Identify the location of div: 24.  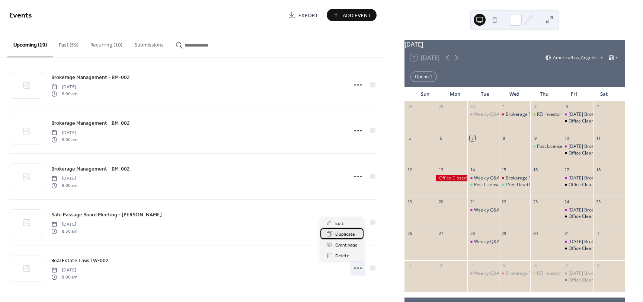
(567, 201).